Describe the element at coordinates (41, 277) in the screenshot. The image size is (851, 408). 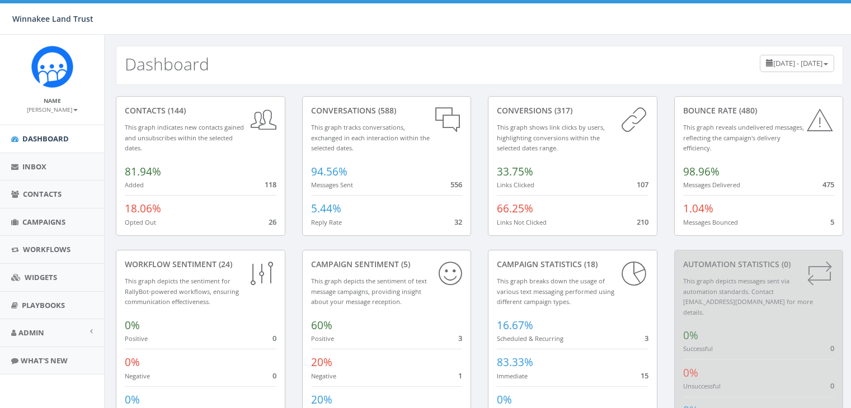
I see `span: Widgets` at that location.